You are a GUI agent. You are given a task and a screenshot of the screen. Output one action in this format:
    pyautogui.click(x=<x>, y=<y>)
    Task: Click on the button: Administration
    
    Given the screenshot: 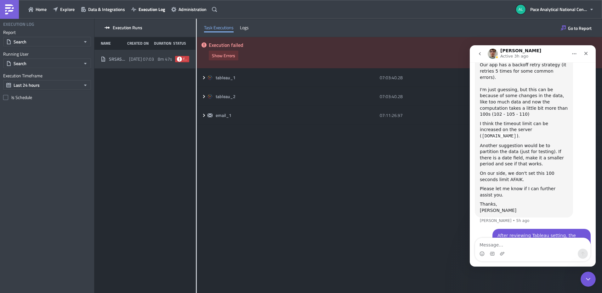 What is the action you would take?
    pyautogui.click(x=189, y=9)
    